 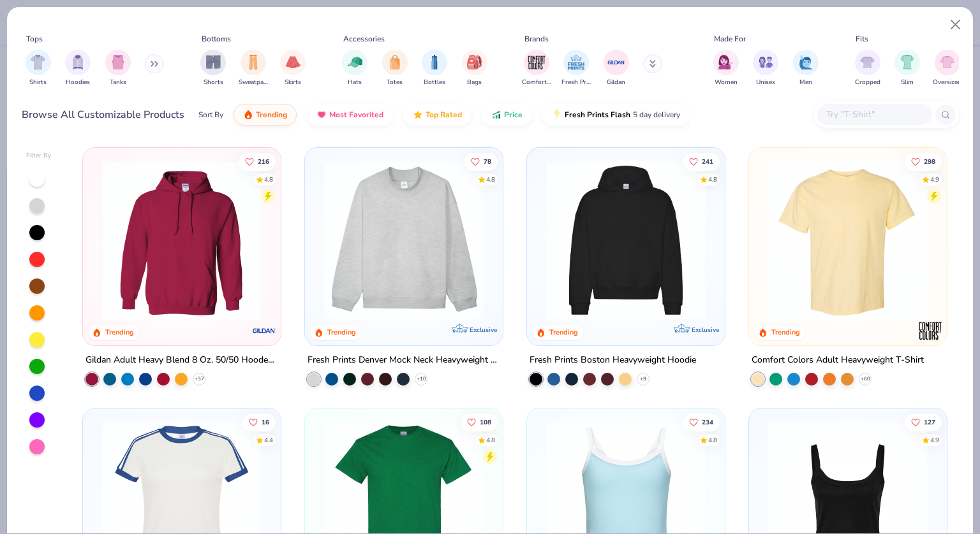 What do you see at coordinates (248, 115) in the screenshot?
I see `img: trending.gif` at bounding box center [248, 115].